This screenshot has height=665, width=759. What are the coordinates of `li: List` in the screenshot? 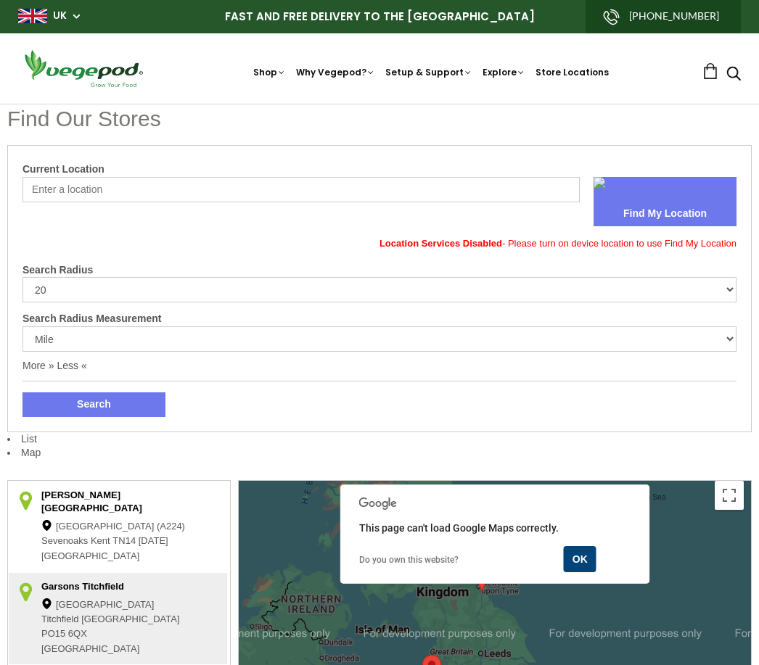 It's located at (379, 290).